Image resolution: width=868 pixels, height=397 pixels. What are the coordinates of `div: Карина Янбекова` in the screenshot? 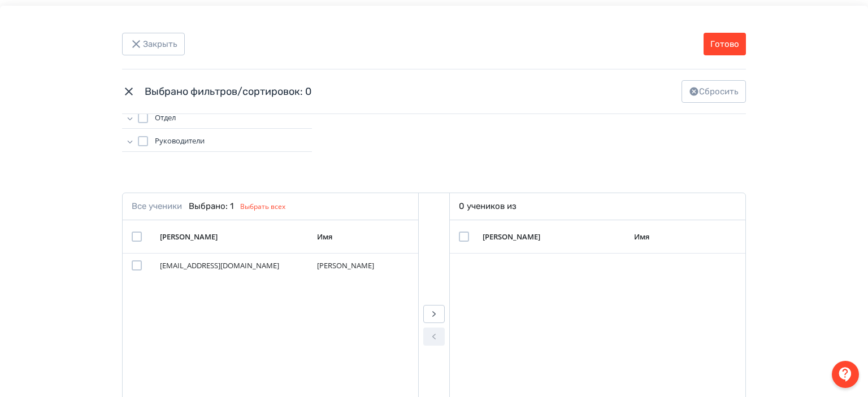 It's located at (362, 266).